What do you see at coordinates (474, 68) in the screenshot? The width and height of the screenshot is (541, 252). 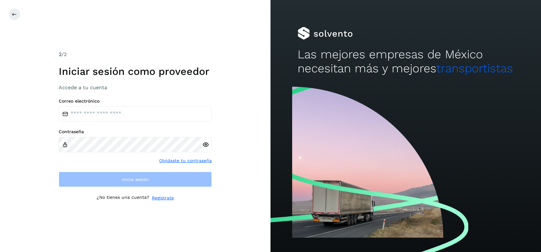 I see `span: transportistas` at bounding box center [474, 68].